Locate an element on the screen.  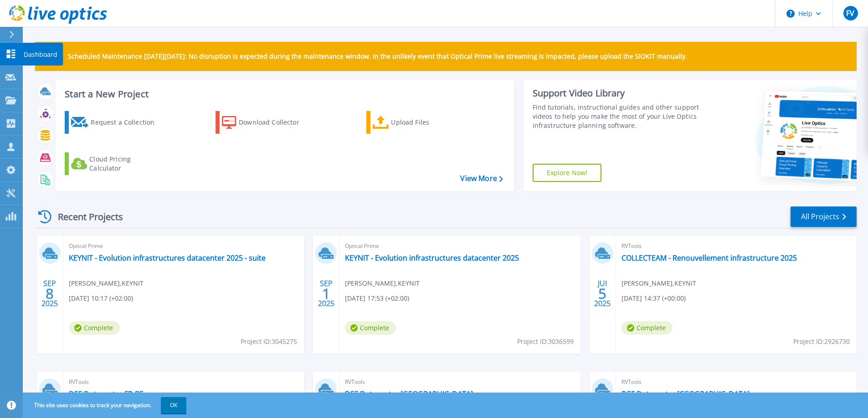
a: View More is located at coordinates (481, 178).